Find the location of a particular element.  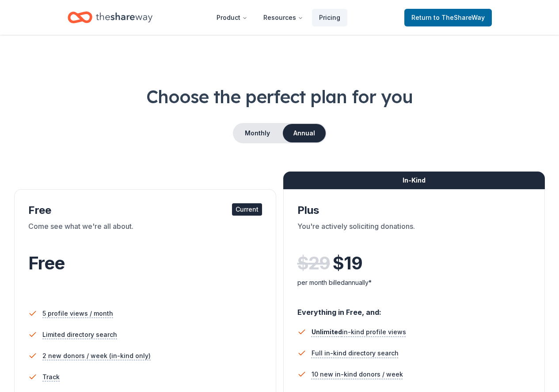

button: Annual is located at coordinates (304, 133).